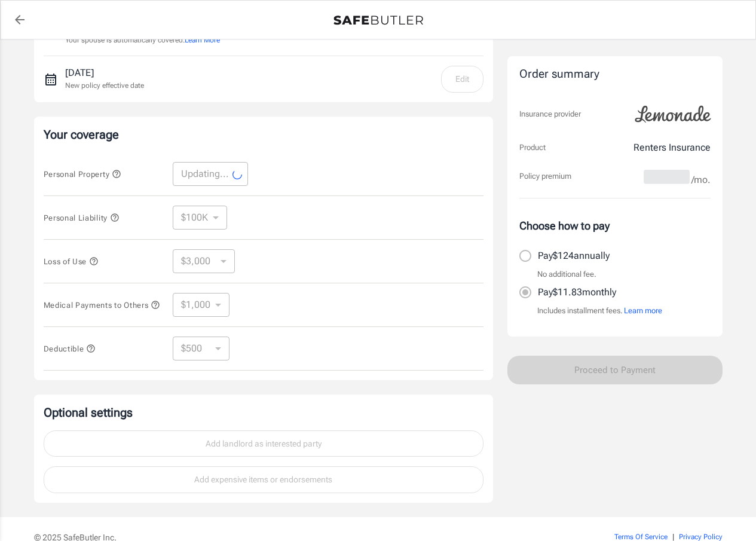  I want to click on span: Medical Payments to Others, so click(102, 305).